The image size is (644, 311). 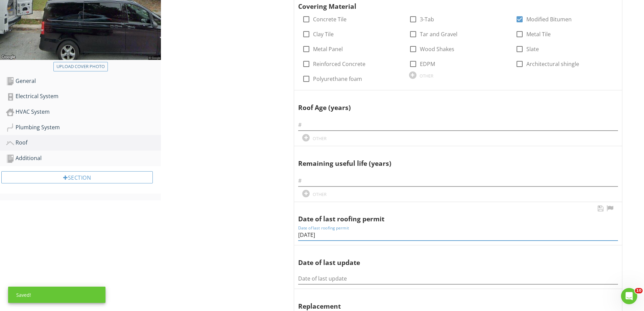 I want to click on div: Date of last roofing permit, so click(x=450, y=214).